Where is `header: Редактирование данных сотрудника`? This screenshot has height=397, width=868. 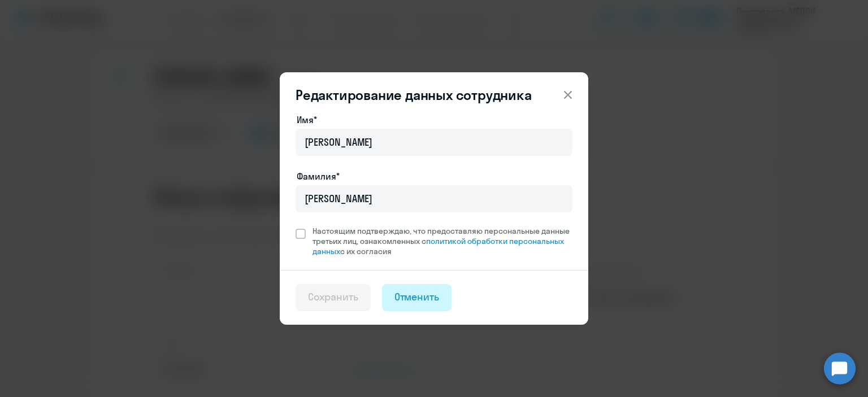 header: Редактирование данных сотрудника is located at coordinates (434, 95).